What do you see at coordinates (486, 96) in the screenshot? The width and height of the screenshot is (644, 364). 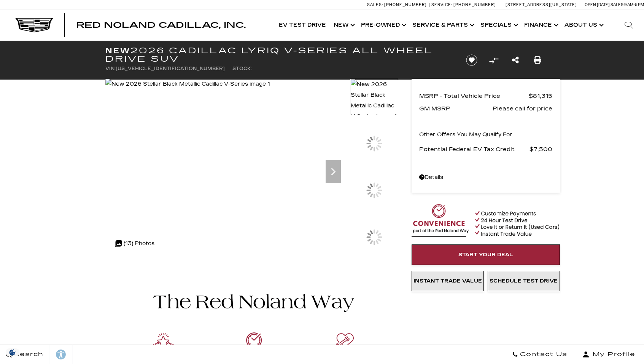 I see `a: MSRP - Total Vehicle Price $81,315` at bounding box center [486, 96].